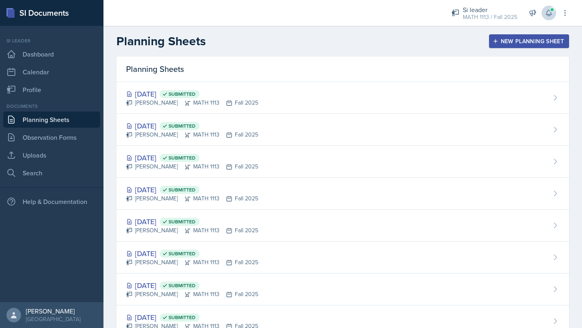  I want to click on a: Calendar, so click(52, 72).